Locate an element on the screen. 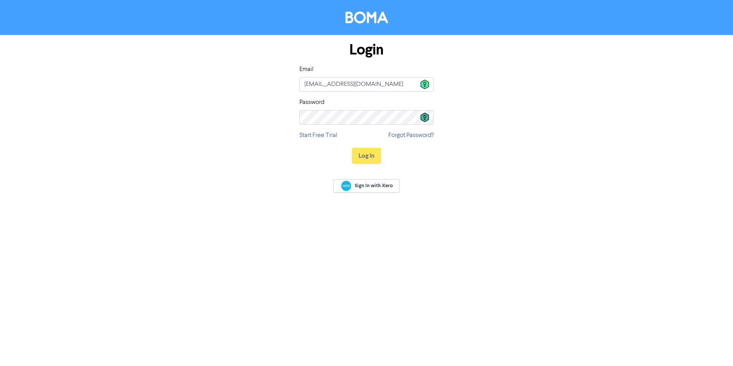 This screenshot has width=733, height=366. a: Sign In with Xero is located at coordinates (367, 186).